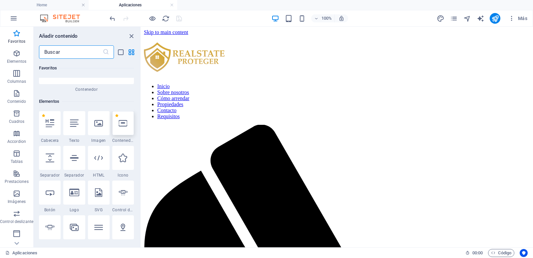 This screenshot has height=258, width=533. Describe the element at coordinates (21, 253) in the screenshot. I see `a: Haz clic para cancelar la selección y doble clic para abrir páginas` at that location.